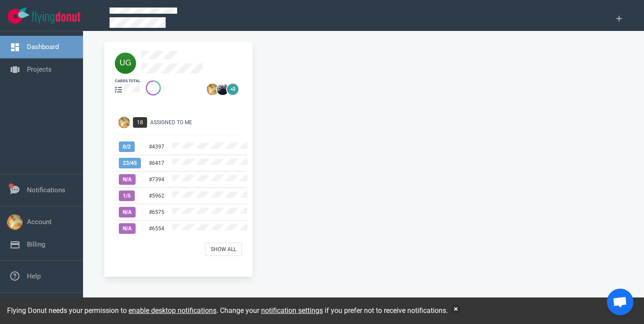 Image resolution: width=644 pixels, height=324 pixels. I want to click on a: #6554, so click(156, 229).